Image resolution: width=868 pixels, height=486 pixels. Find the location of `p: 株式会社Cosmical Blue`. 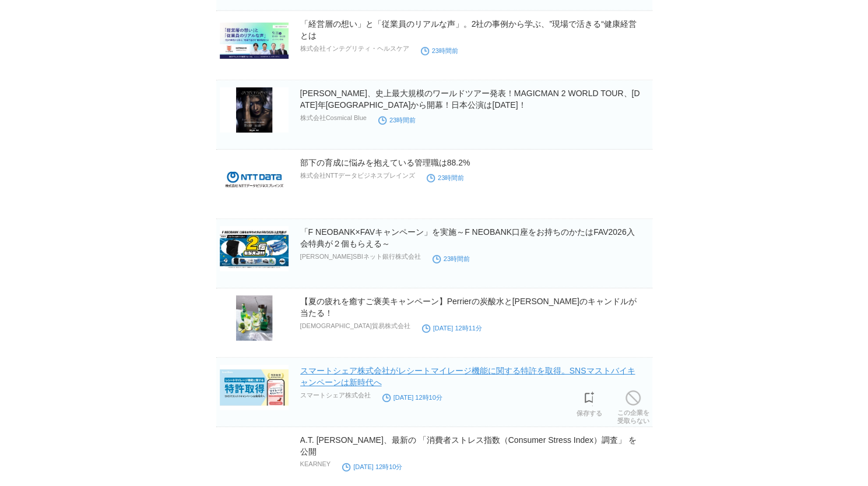

p: 株式会社Cosmical Blue is located at coordinates (334, 118).